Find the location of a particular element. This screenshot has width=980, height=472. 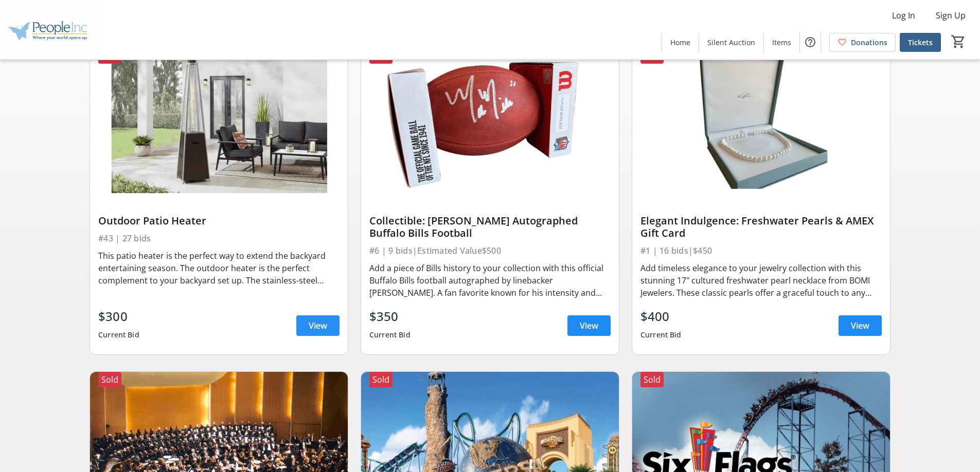

button: Sign Up is located at coordinates (951, 15).